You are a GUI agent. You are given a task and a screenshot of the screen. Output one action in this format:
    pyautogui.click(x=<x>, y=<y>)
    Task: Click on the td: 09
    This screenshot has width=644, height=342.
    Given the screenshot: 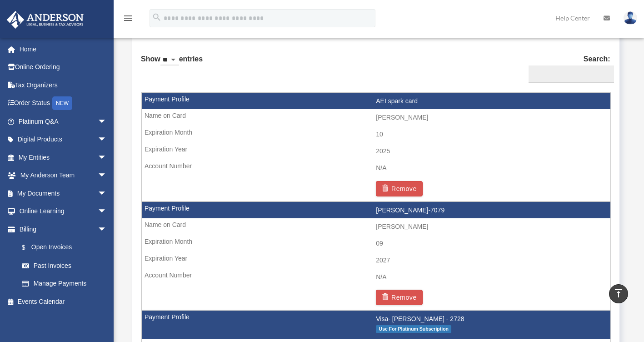 What is the action you would take?
    pyautogui.click(x=376, y=244)
    